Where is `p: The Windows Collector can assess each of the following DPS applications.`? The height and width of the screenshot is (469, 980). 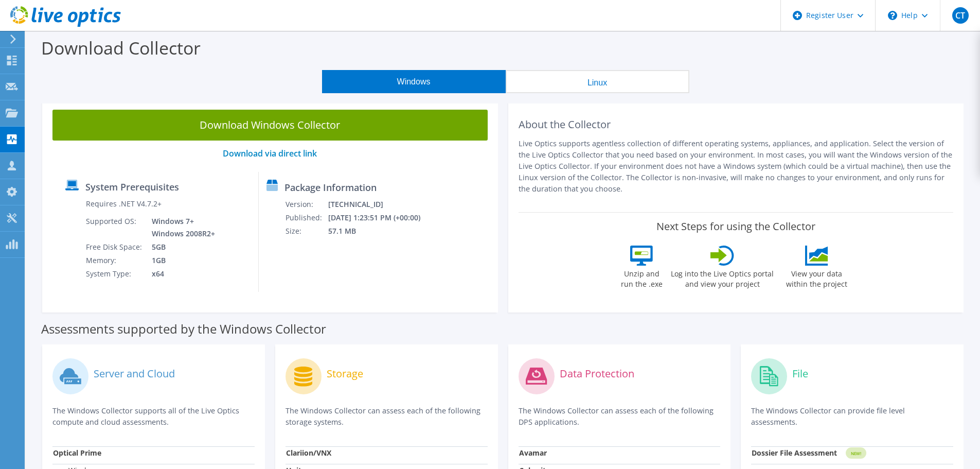
p: The Windows Collector can assess each of the following DPS applications. is located at coordinates (620, 416).